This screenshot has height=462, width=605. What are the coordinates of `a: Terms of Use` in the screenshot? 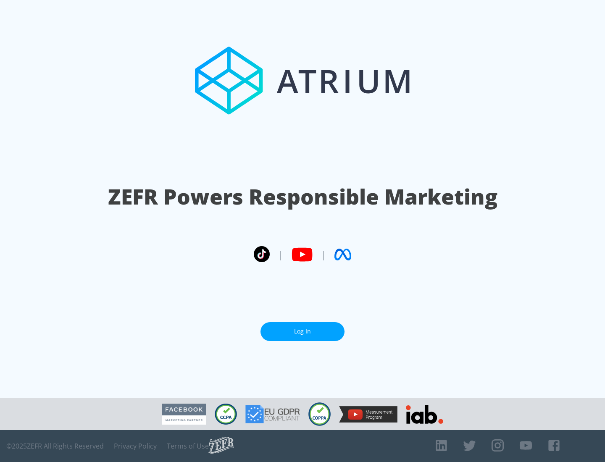 It's located at (188, 446).